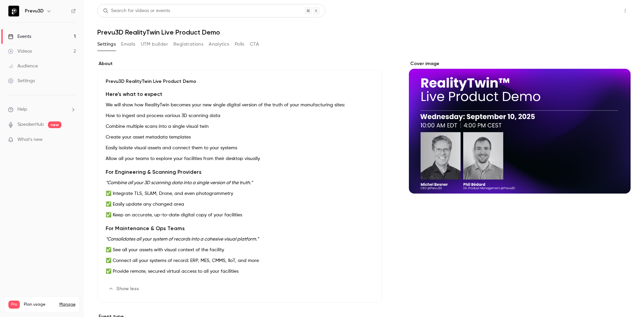  Describe the element at coordinates (602, 11) in the screenshot. I see `button: Share` at that location.